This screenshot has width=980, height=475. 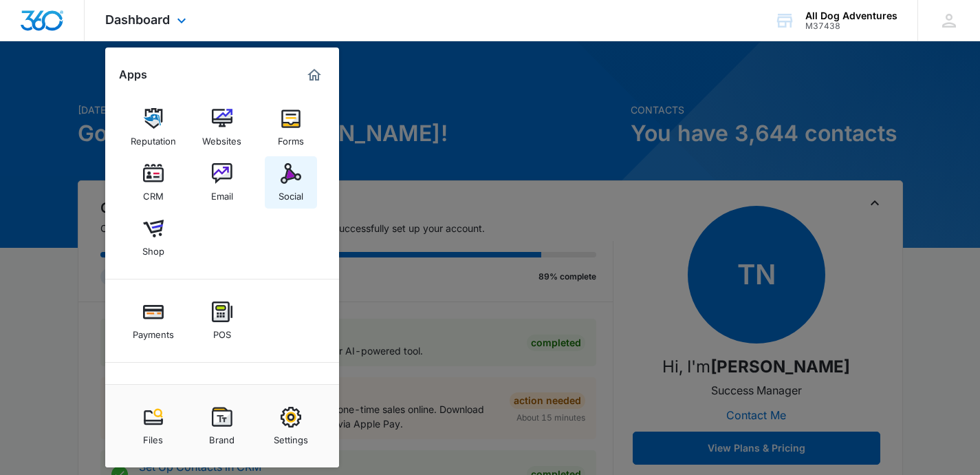 What do you see at coordinates (222, 127) in the screenshot?
I see `a: Websites` at bounding box center [222, 127].